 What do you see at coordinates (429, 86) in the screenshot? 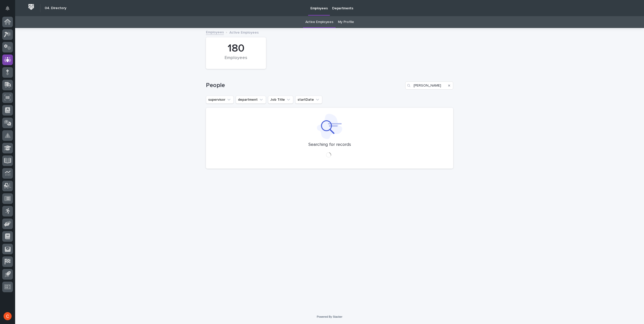
I see `div: Search` at bounding box center [429, 86].